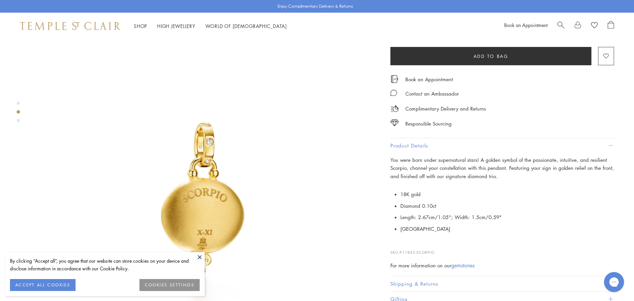 The image size is (634, 301). Describe the element at coordinates (43, 285) in the screenshot. I see `button: ACCEPT ALL COOKIES` at that location.